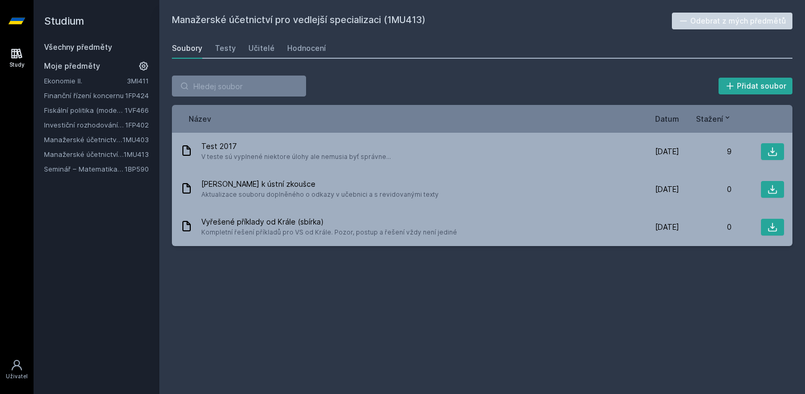  Describe the element at coordinates (137, 169) in the screenshot. I see `a: 1BP590` at that location.